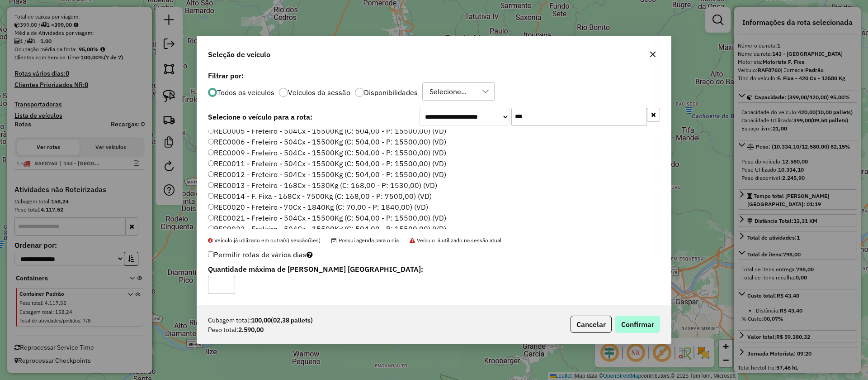 This screenshot has height=380, width=868. Describe the element at coordinates (260, 255) in the screenshot. I see `label: Permitir rotas de vários dias` at that location.